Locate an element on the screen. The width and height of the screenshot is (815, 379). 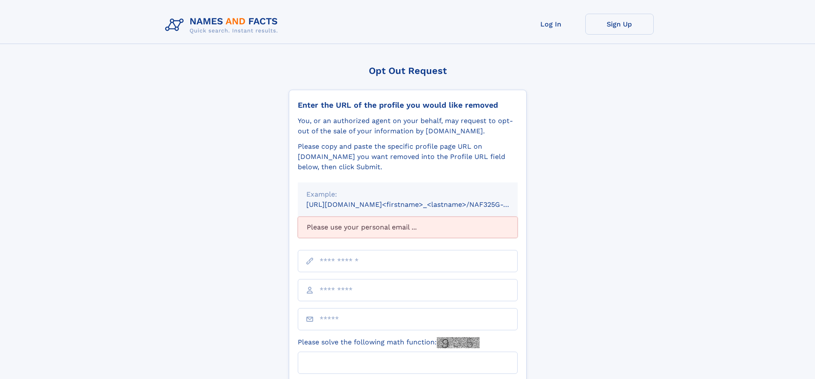
div: Please use your personal email ... is located at coordinates (408, 227).